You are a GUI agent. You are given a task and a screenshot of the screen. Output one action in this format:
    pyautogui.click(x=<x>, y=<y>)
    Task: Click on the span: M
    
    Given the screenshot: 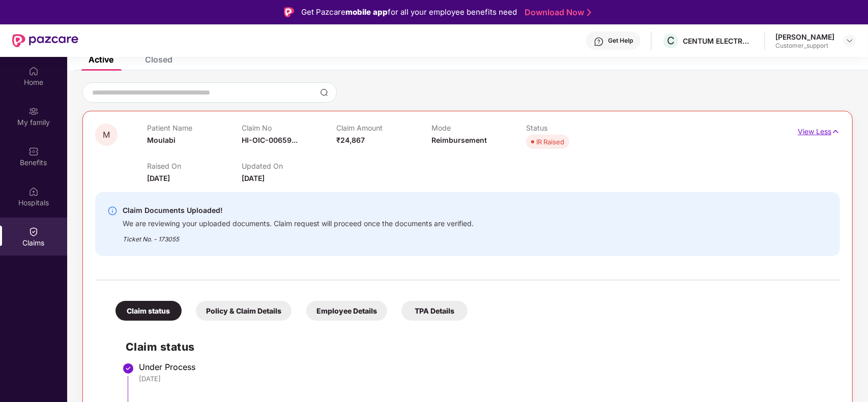 What is the action you would take?
    pyautogui.click(x=106, y=135)
    